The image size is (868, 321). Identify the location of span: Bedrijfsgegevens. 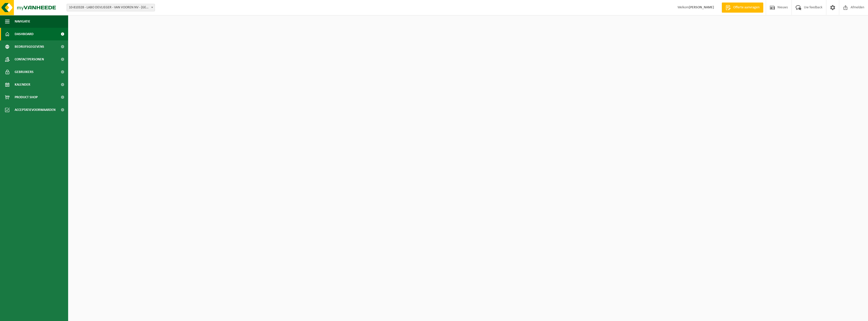
(29, 47).